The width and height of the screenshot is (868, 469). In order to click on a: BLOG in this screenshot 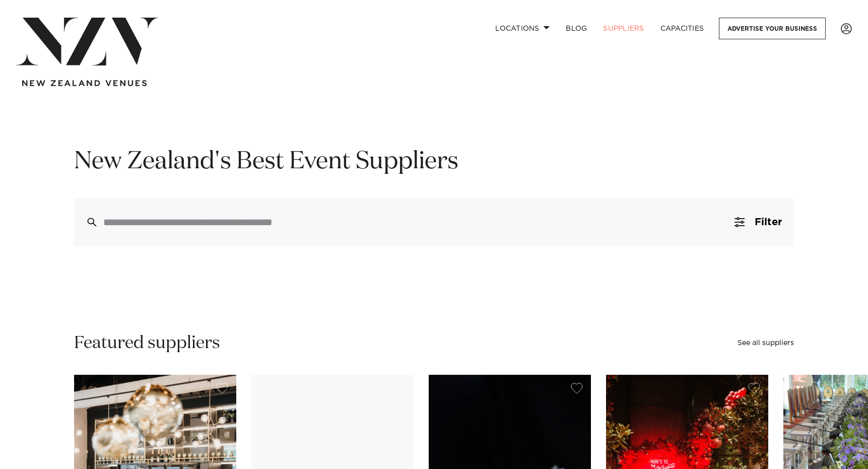, I will do `click(576, 28)`.